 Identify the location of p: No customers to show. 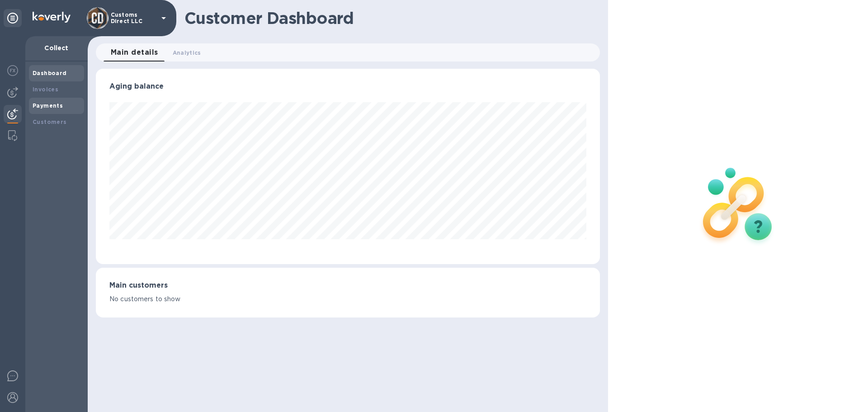
(347, 299).